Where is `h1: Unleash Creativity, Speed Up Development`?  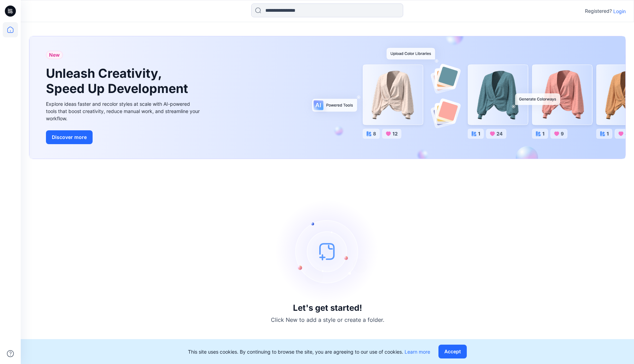 h1: Unleash Creativity, Speed Up Development is located at coordinates (119, 81).